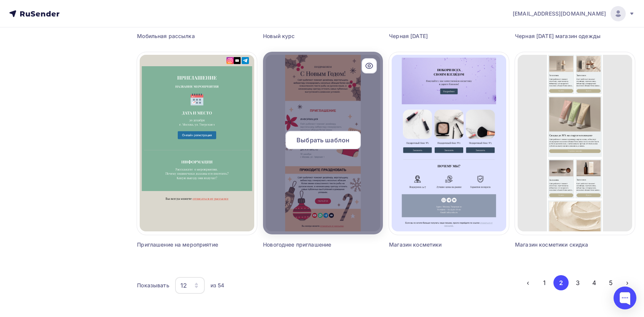 Image resolution: width=644 pixels, height=317 pixels. Describe the element at coordinates (594, 283) in the screenshot. I see `button: Go to page 4` at that location.